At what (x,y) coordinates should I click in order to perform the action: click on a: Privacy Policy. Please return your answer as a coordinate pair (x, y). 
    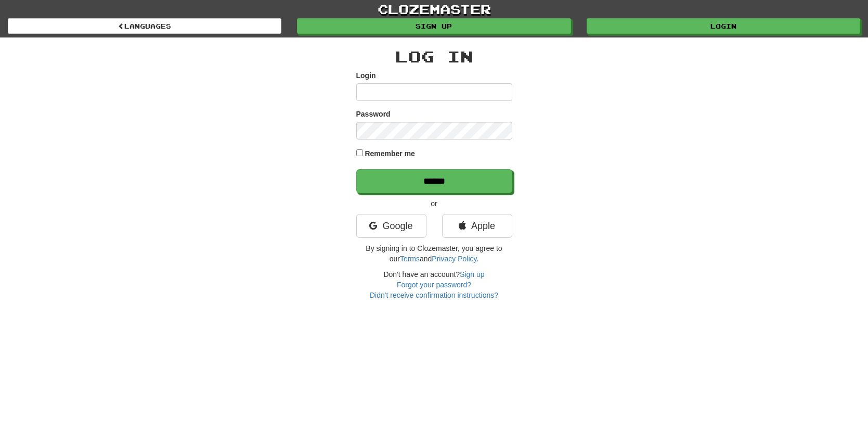
    Looking at the image, I should click on (454, 259).